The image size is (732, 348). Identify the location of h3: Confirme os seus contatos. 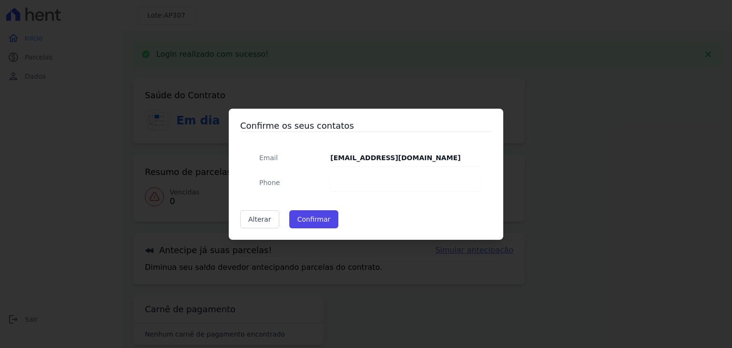
(366, 126).